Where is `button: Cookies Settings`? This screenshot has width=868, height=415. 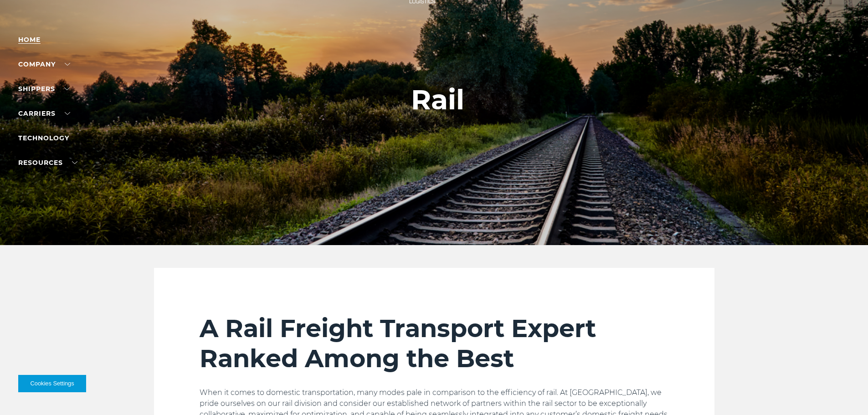 button: Cookies Settings is located at coordinates (52, 384).